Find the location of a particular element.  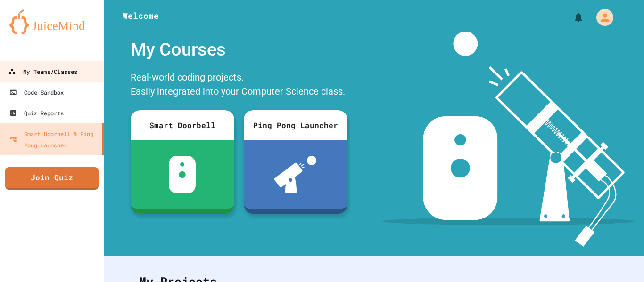

div: Ping Pong Launcher is located at coordinates (296, 126).